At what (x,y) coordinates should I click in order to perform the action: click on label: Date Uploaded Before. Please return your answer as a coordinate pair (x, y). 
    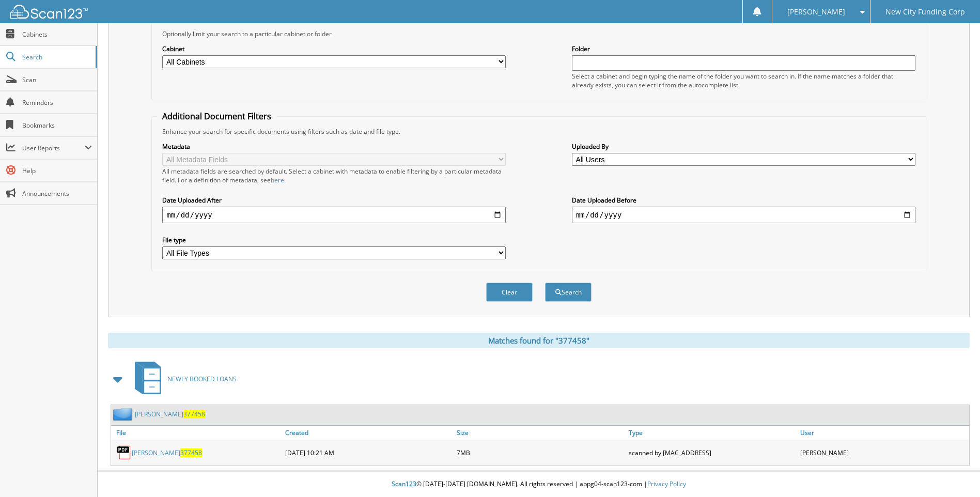
    Looking at the image, I should click on (743, 200).